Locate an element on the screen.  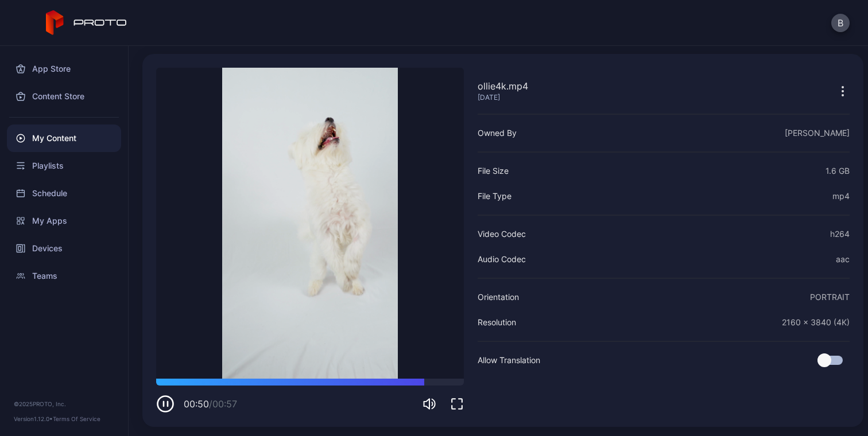
button: B is located at coordinates (840, 23).